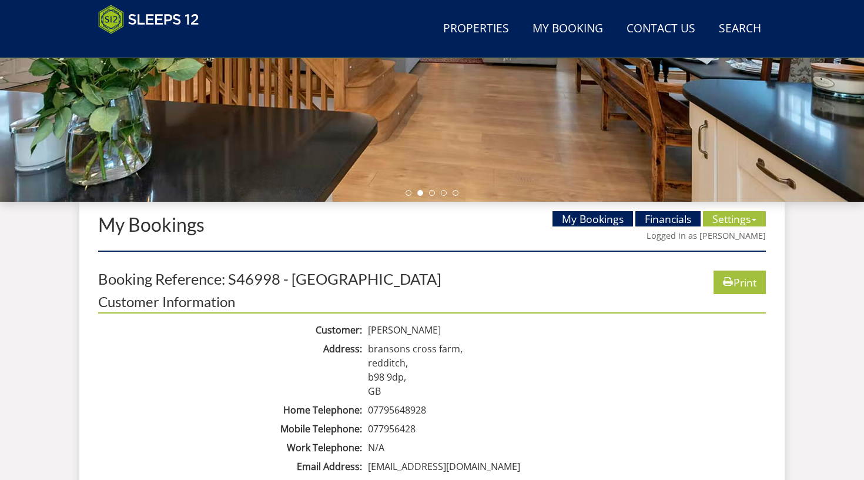 This screenshot has width=864, height=480. I want to click on dd: bransons cross farm, redditch, b98 9dp, GB, so click(565, 370).